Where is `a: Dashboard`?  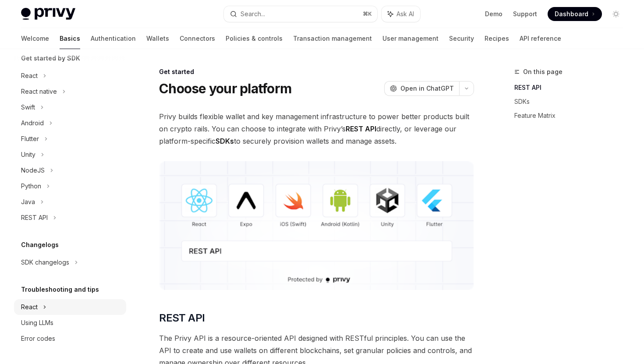 a: Dashboard is located at coordinates (575, 14).